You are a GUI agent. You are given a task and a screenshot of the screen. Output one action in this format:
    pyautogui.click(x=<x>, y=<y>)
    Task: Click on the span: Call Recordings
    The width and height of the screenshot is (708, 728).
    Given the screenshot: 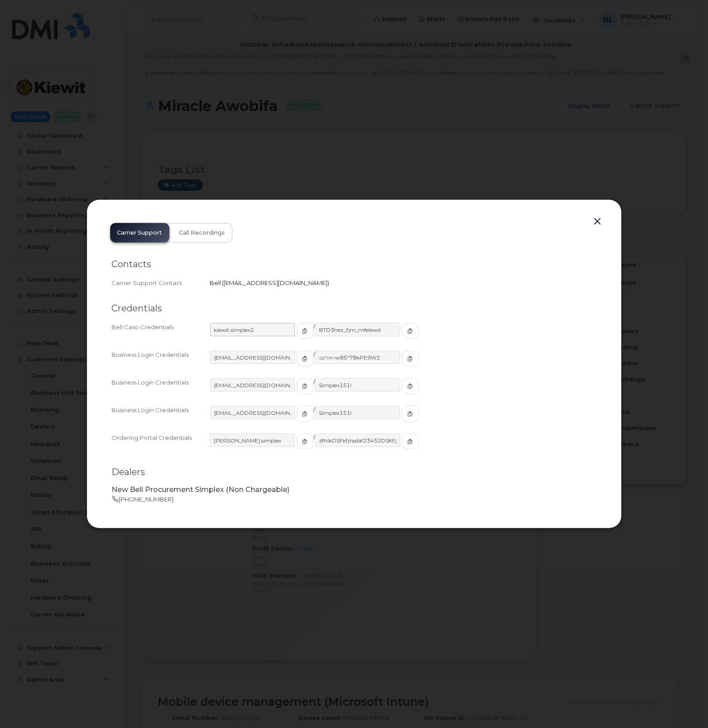 What is the action you would take?
    pyautogui.click(x=202, y=233)
    